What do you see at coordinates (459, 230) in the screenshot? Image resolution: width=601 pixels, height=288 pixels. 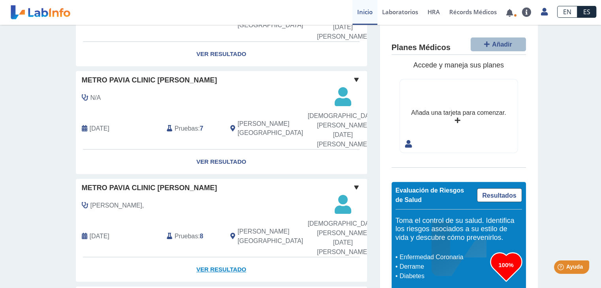 I see `h5: Toma el control de su salud. Identifica los riesgos asociados a su estilo de vida y descubre cómo...` at bounding box center [459, 230].